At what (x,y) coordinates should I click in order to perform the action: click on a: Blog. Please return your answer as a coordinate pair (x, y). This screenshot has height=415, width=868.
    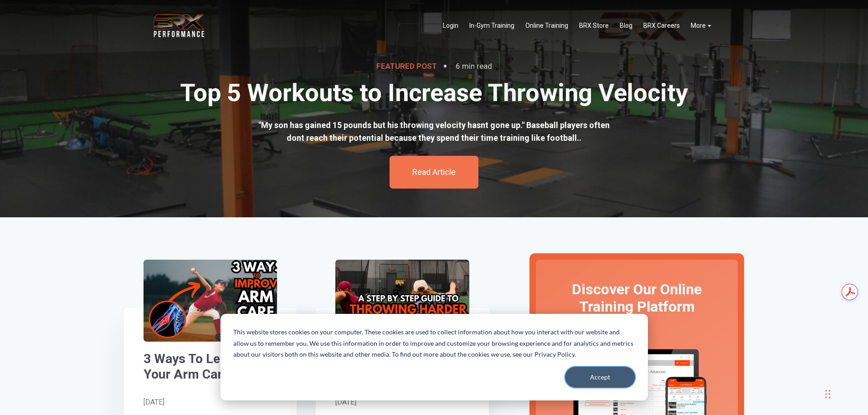
    Looking at the image, I should click on (626, 25).